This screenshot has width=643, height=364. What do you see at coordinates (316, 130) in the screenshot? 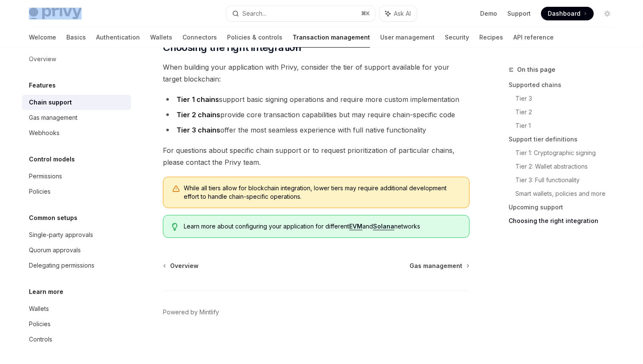
I see `li: offer the most seamless experience with full native functionality` at bounding box center [316, 130].